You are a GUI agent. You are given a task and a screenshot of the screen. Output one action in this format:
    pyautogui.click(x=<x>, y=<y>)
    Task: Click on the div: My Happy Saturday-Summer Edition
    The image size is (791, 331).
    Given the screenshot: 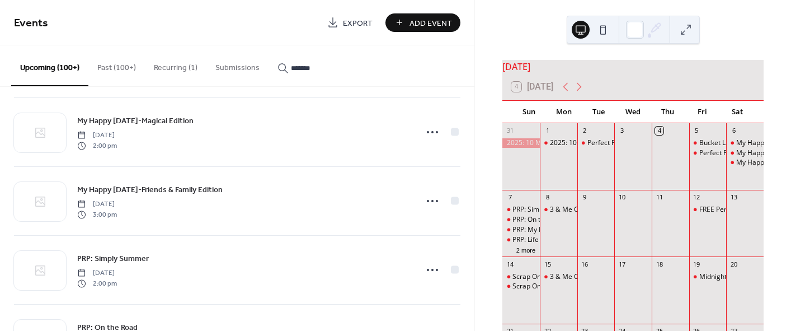 What is the action you would take?
    pyautogui.click(x=744, y=143)
    